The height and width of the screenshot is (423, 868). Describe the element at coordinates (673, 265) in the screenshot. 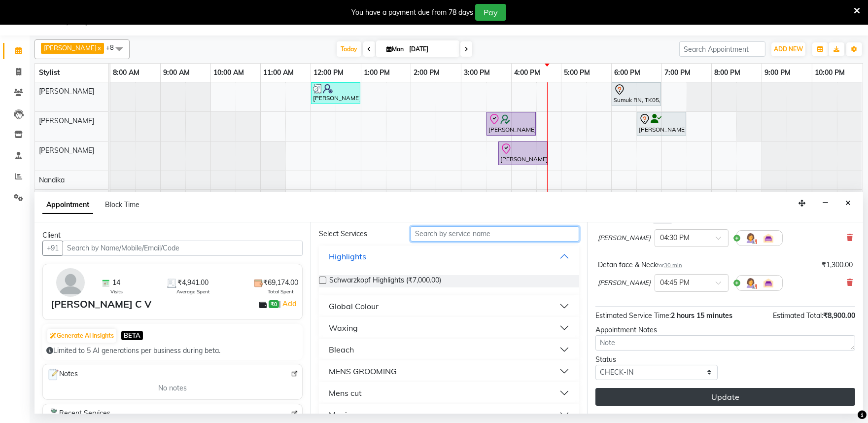

I see `span: 30 min` at that location.